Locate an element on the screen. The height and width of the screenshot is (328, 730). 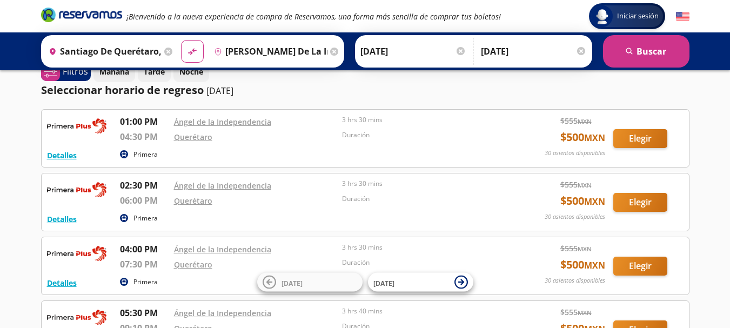
button: Buscar is located at coordinates (646, 51).